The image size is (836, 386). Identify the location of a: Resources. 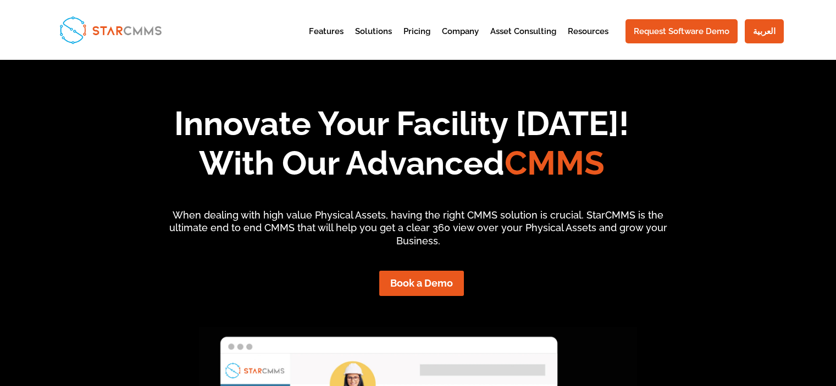
(588, 41).